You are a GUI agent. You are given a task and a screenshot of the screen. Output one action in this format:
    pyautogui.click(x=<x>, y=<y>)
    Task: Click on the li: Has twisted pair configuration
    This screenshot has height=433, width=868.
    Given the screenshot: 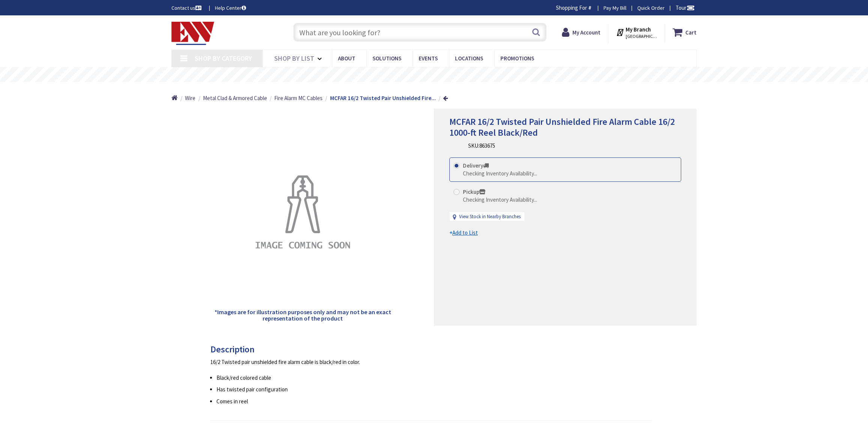 What is the action you would take?
    pyautogui.click(x=434, y=389)
    